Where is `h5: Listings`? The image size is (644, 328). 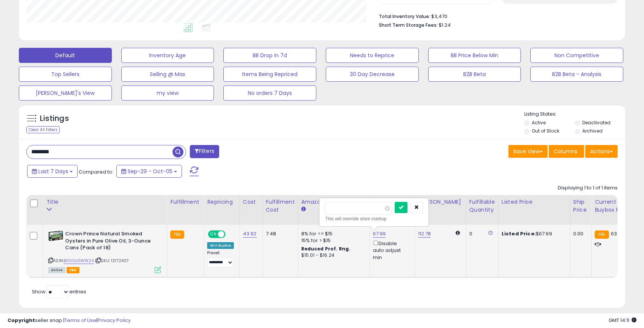 h5: Listings is located at coordinates (54, 118).